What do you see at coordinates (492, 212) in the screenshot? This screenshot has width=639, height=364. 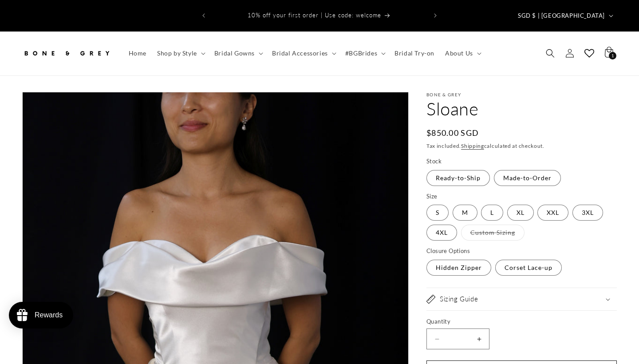 I see `label: L` at bounding box center [492, 212].